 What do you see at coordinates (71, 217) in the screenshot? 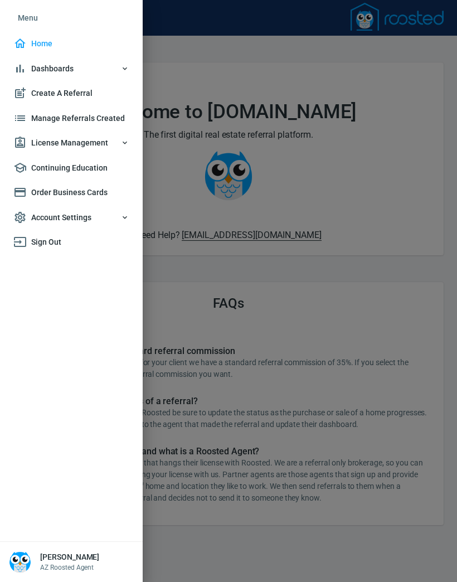
I see `button: Account Settings` at bounding box center [71, 217].